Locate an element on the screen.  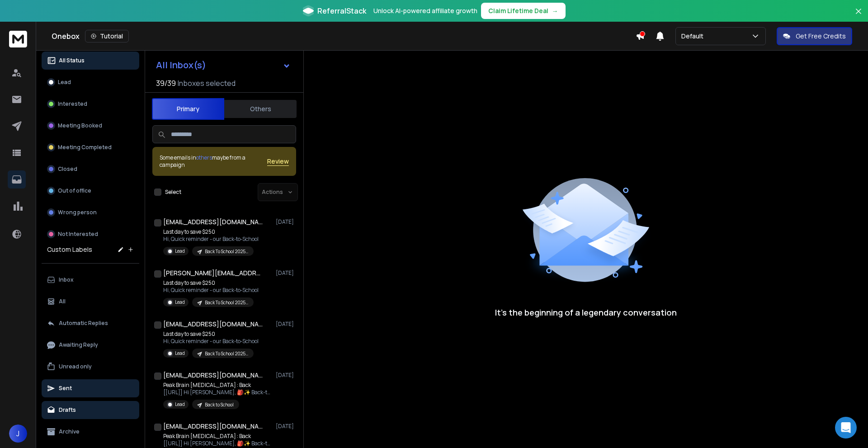
p: Interested is located at coordinates (73, 104).